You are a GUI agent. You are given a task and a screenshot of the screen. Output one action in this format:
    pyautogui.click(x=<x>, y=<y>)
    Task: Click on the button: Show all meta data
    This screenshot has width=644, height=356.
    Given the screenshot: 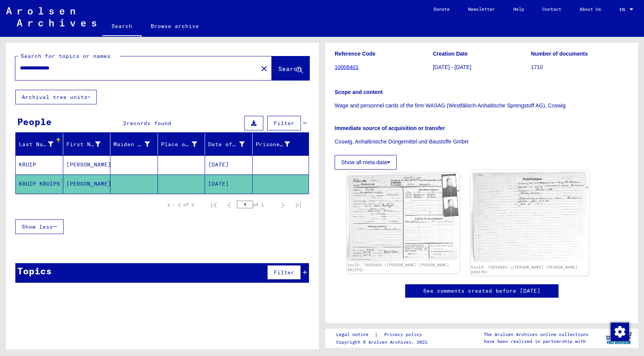 What is the action you would take?
    pyautogui.click(x=366, y=162)
    